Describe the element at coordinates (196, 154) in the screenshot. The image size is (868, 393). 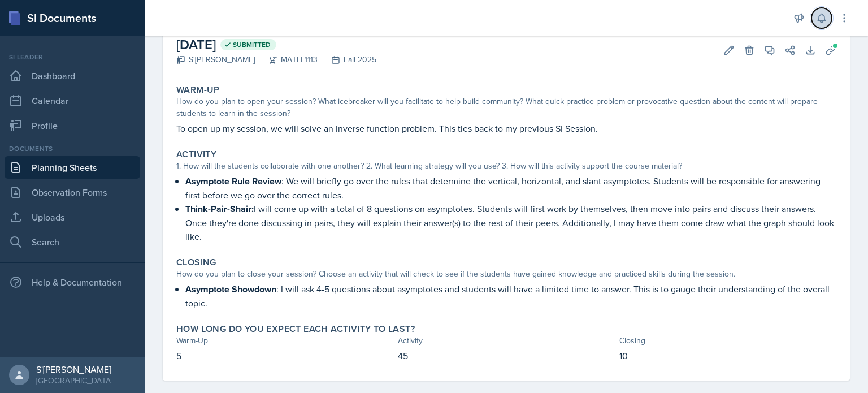
I see `label: Activity` at that location.